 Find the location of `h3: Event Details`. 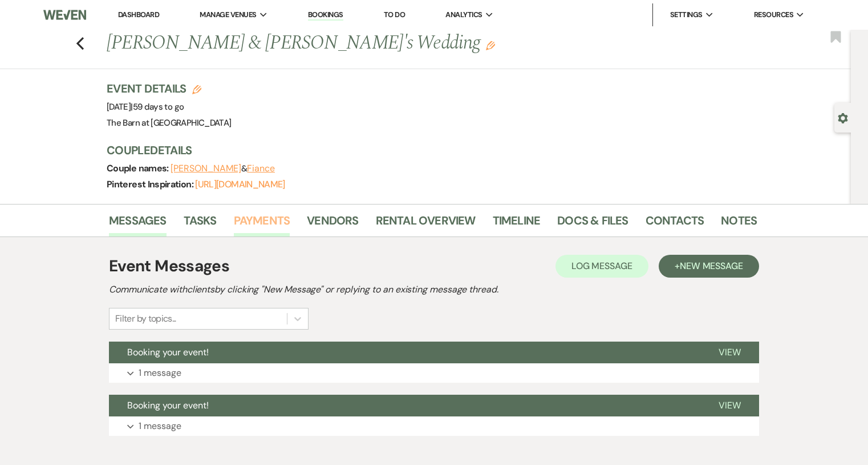

h3: Event Details is located at coordinates (169, 89).